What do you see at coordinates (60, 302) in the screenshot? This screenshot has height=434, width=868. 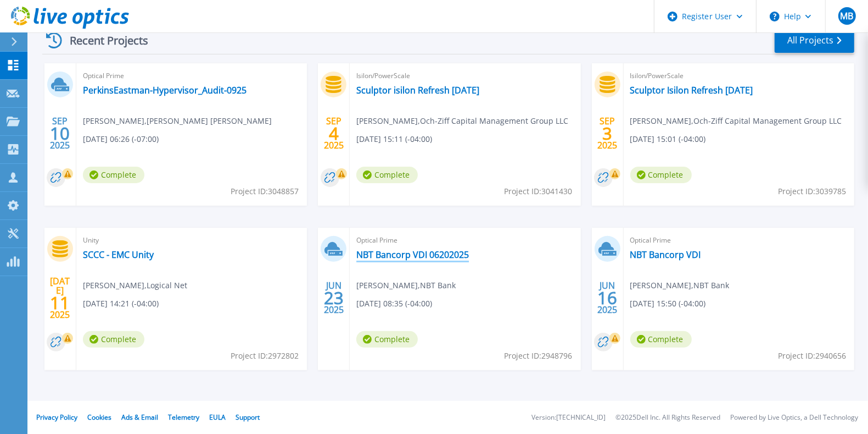 I see `span: 11` at bounding box center [60, 302].